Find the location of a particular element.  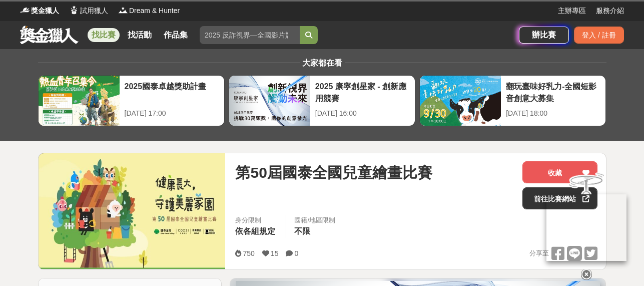

div: 2025 康寧創星家 - 創新應用競賽 is located at coordinates (362, 92).